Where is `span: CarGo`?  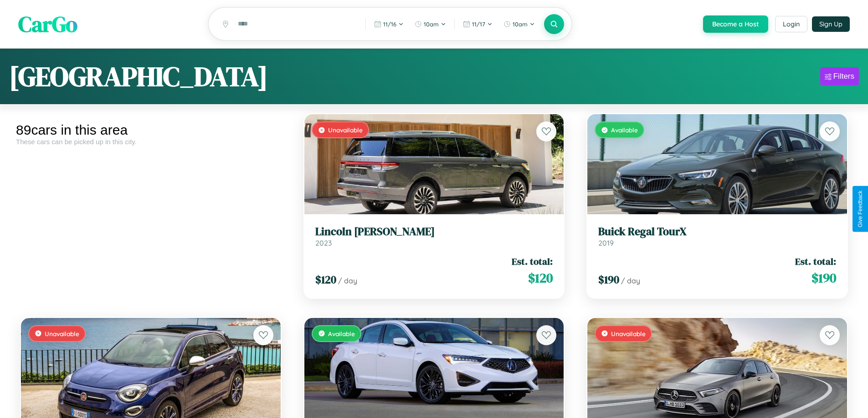 span: CarGo is located at coordinates (48, 24).